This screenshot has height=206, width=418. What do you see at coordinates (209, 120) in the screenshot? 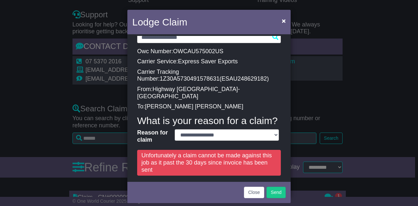
I see `h4: What is your reason for a claim?` at bounding box center [209, 120].